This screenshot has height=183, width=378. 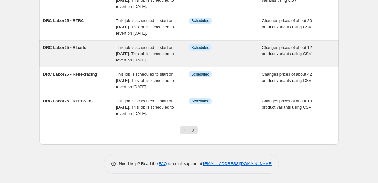 I want to click on span: Changes prices of about 20 product variants using CSV, so click(x=286, y=24).